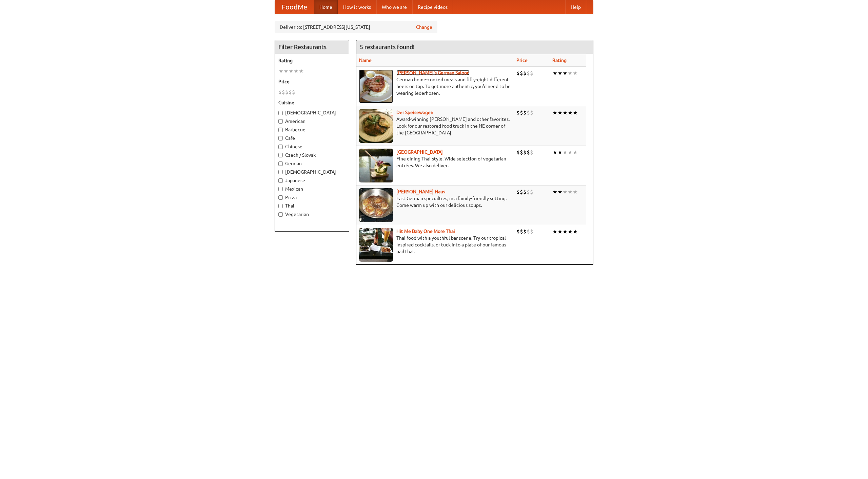 Image resolution: width=868 pixels, height=479 pixels. I want to click on label: German, so click(312, 163).